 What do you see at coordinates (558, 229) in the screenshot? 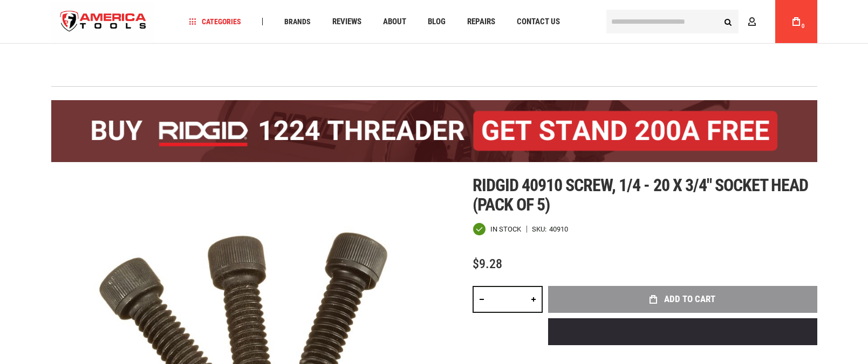
I see `div: 40910` at bounding box center [558, 229].